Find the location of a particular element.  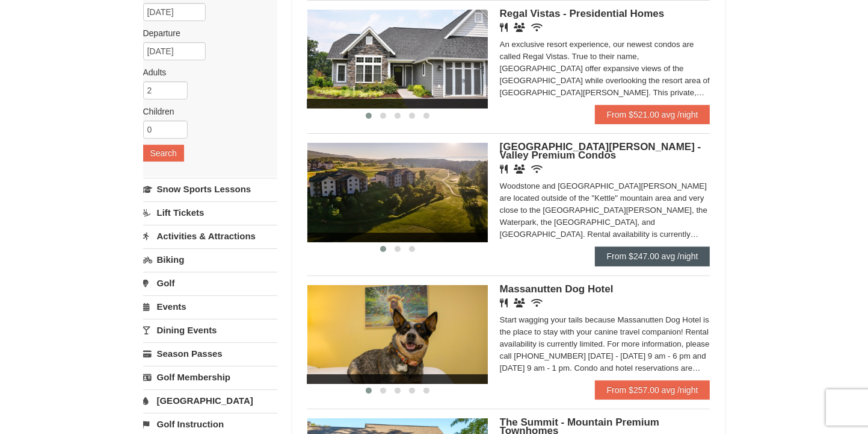

a: Events is located at coordinates (210, 306).